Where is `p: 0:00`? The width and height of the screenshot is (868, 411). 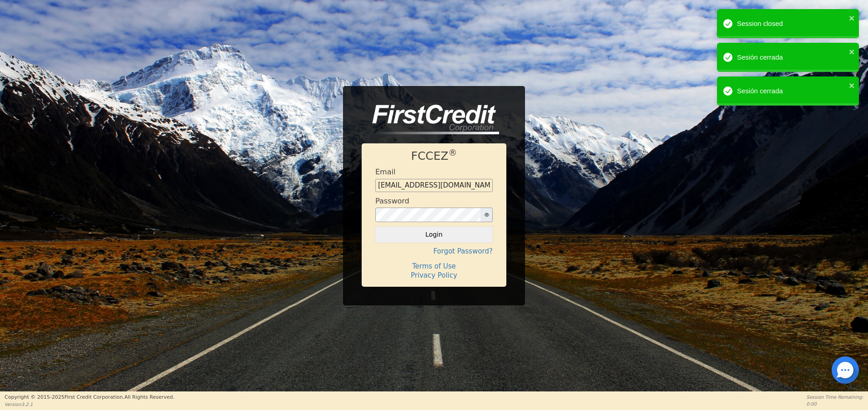 p: 0:00 is located at coordinates (835, 404).